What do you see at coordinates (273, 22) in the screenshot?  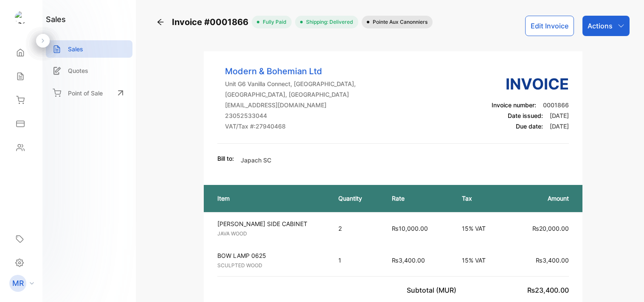 I see `span: fully paid` at bounding box center [273, 22].